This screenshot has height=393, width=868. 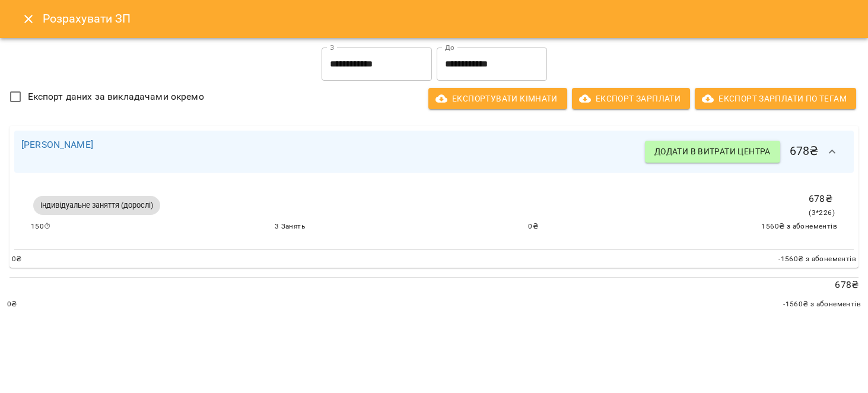 I want to click on h6: Розрахувати ЗП, so click(x=448, y=18).